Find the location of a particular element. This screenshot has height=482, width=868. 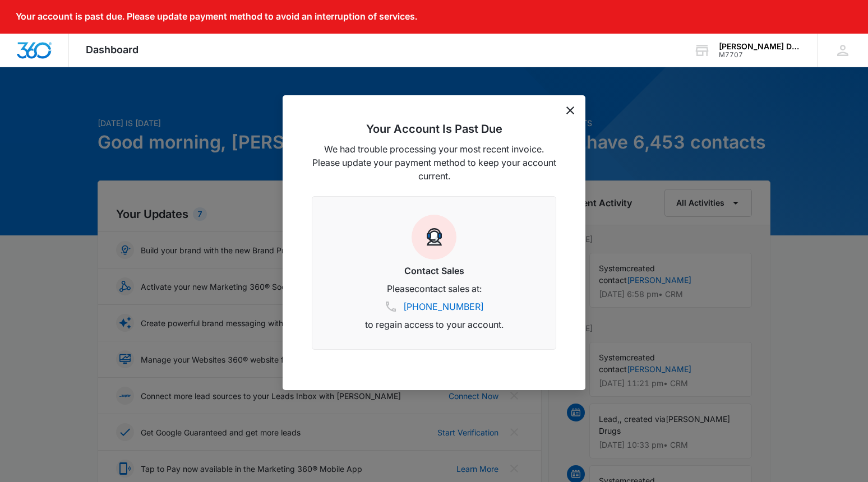

div: account id is located at coordinates (760, 55).